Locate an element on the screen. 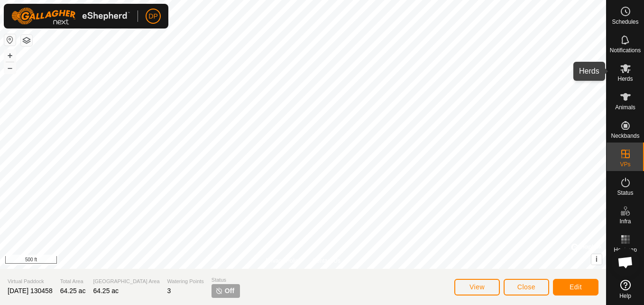 This screenshot has width=644, height=305. span: Heatmap is located at coordinates (625, 250).